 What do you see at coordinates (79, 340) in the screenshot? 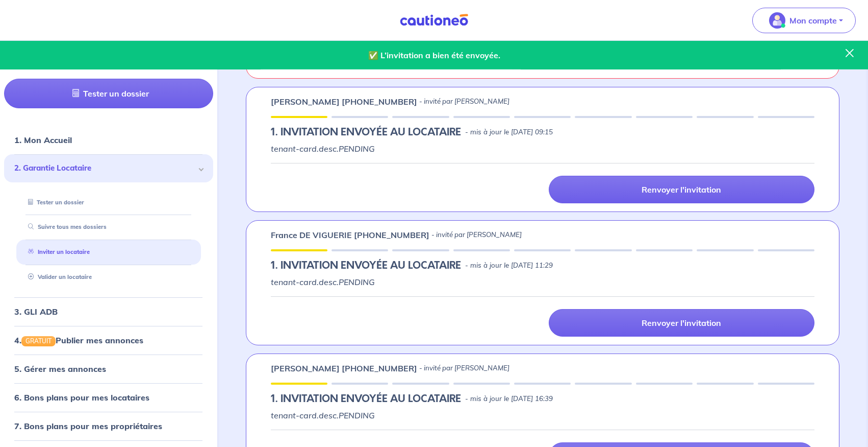
I see `a: 4.GRATUITPublier mes annonces` at bounding box center [79, 340].